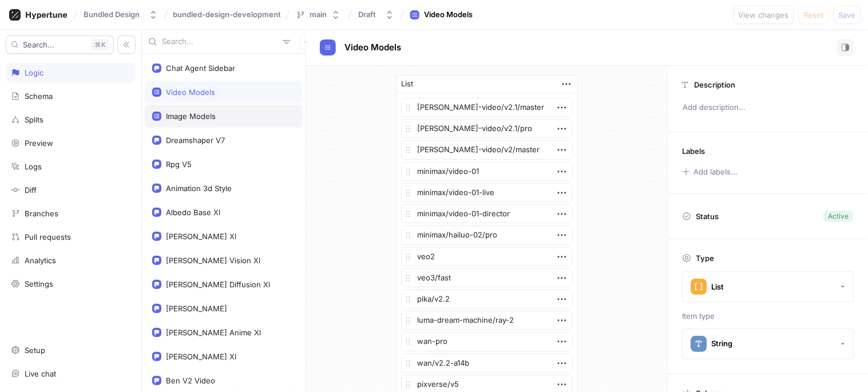 The image size is (868, 392). I want to click on span: Save, so click(847, 15).